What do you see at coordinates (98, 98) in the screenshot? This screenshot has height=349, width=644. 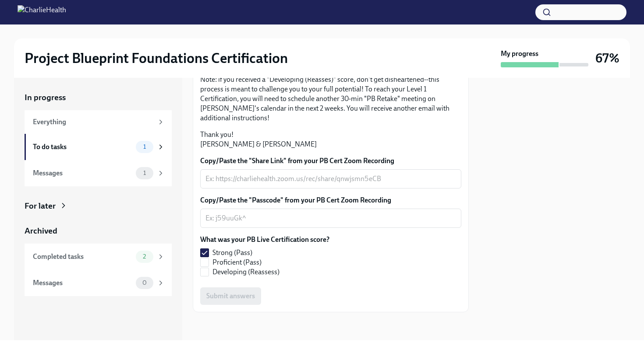 I see `div: In progress` at bounding box center [98, 98].